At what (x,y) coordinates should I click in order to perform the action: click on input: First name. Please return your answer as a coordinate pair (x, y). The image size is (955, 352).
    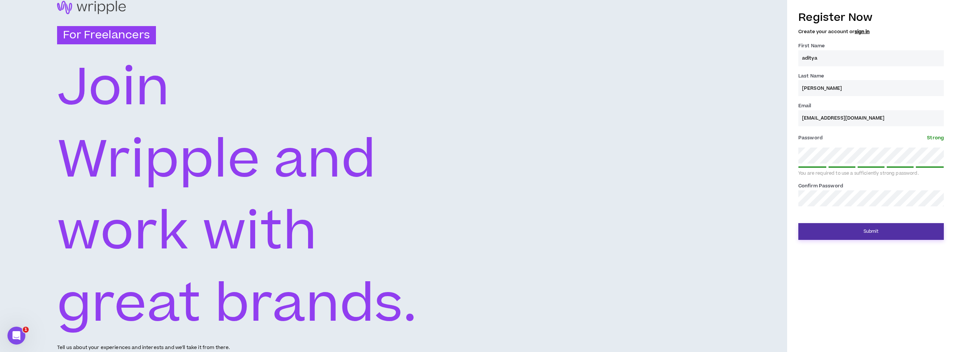
    Looking at the image, I should click on (871, 58).